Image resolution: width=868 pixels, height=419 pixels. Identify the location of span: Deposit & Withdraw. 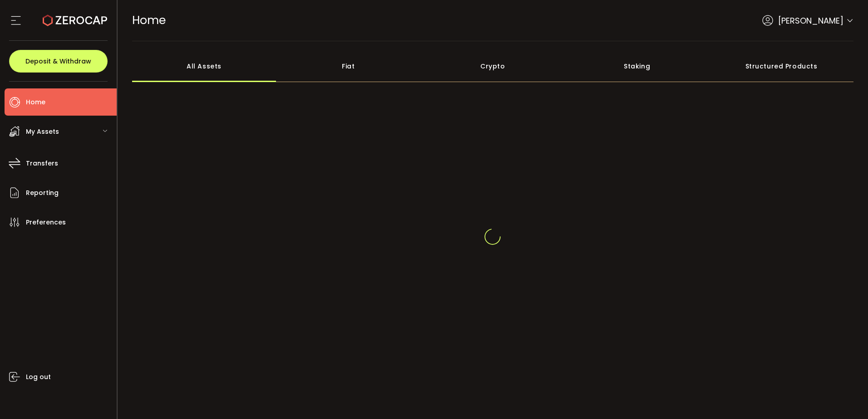
(58, 61).